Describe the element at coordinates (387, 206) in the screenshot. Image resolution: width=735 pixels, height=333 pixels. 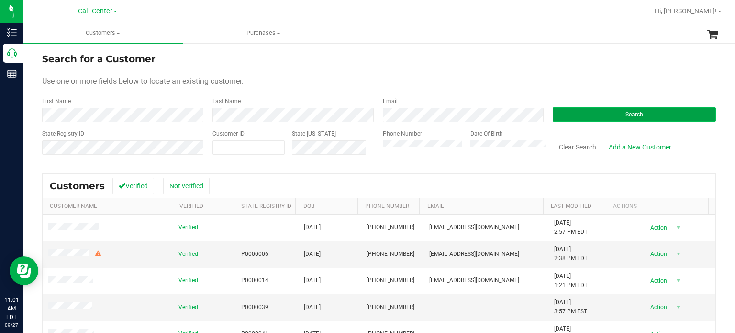
I see `a: Phone Number` at that location.